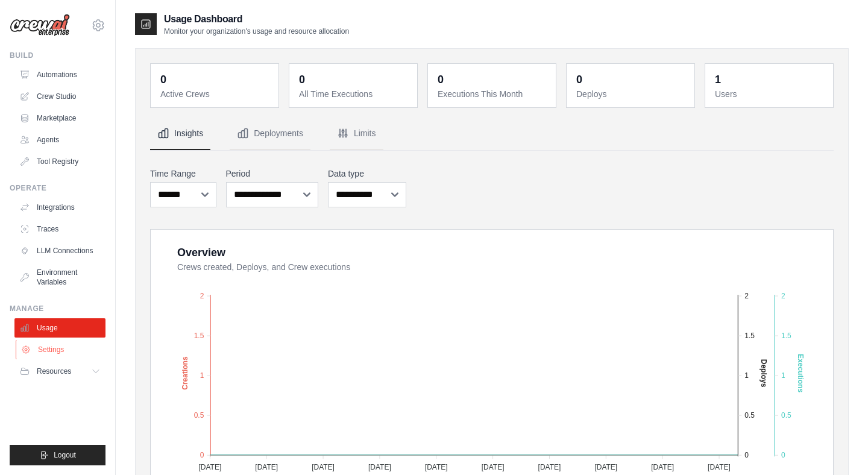 This screenshot has width=868, height=475. What do you see at coordinates (272, 174) in the screenshot?
I see `label: Period` at bounding box center [272, 174].